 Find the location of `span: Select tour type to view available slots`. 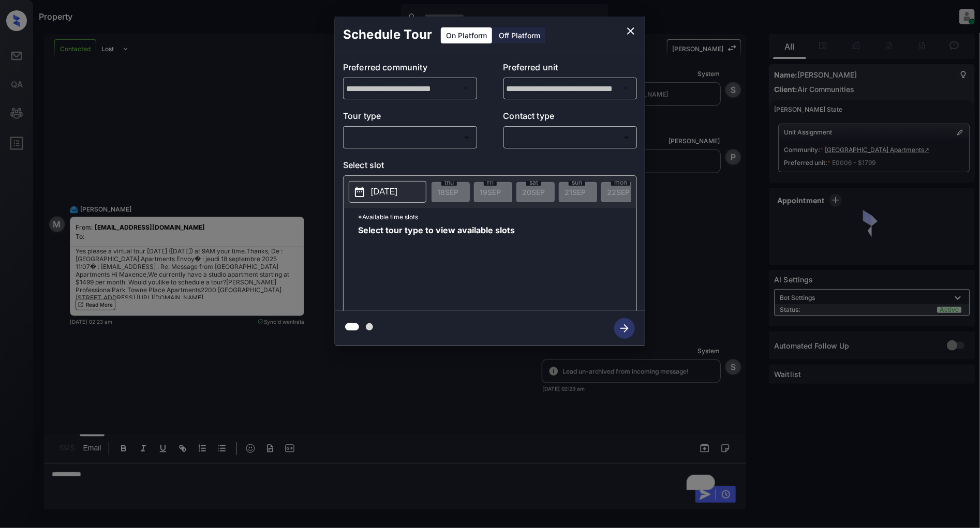

span: Select tour type to view available slots is located at coordinates (436, 267).